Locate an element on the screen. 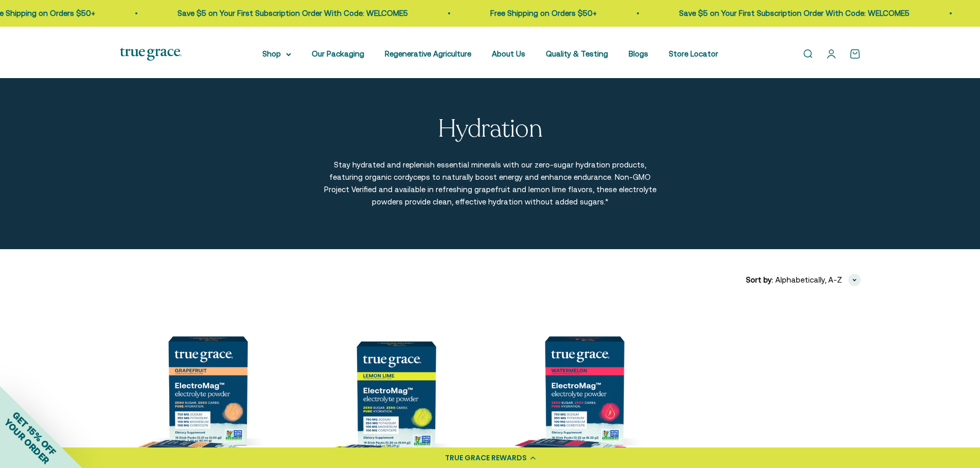 The width and height of the screenshot is (980, 468). span: GET 15% OFF is located at coordinates (34, 434).